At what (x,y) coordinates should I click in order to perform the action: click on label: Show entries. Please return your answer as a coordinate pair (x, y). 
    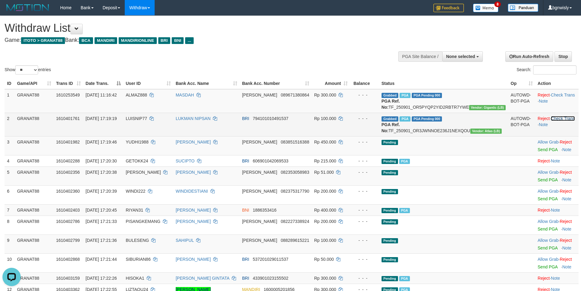
    Looking at the image, I should click on (28, 70).